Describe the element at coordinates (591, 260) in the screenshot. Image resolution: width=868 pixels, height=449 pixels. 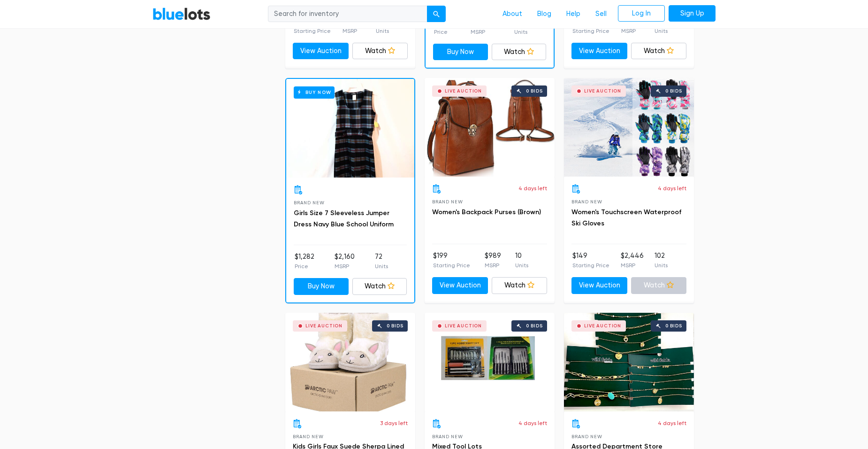
I see `li: $149` at that location.